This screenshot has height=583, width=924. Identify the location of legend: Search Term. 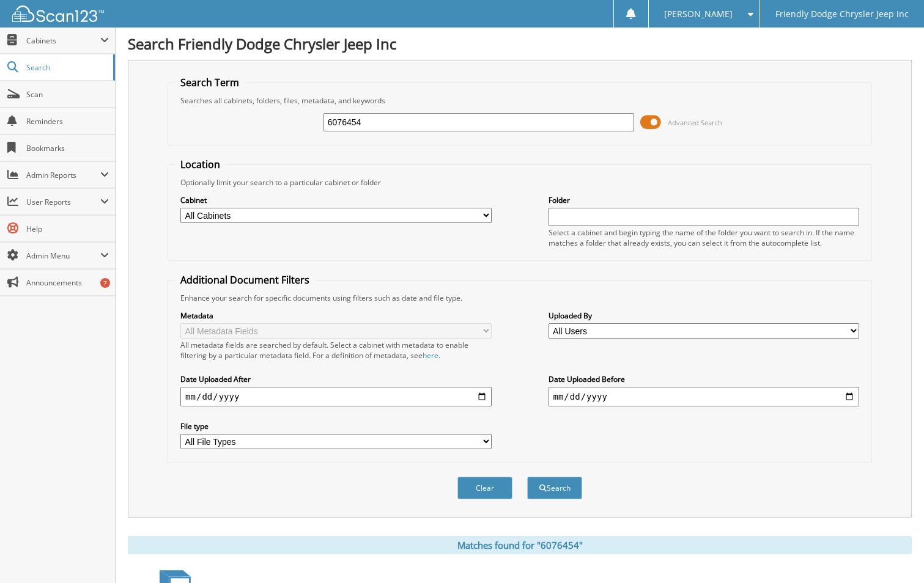
(210, 82).